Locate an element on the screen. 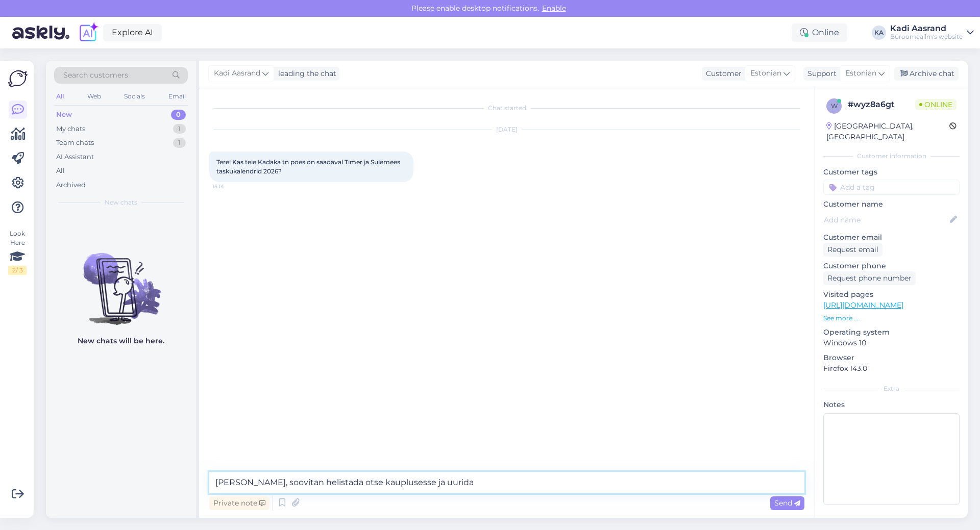  p: Customer tags is located at coordinates (891, 172).